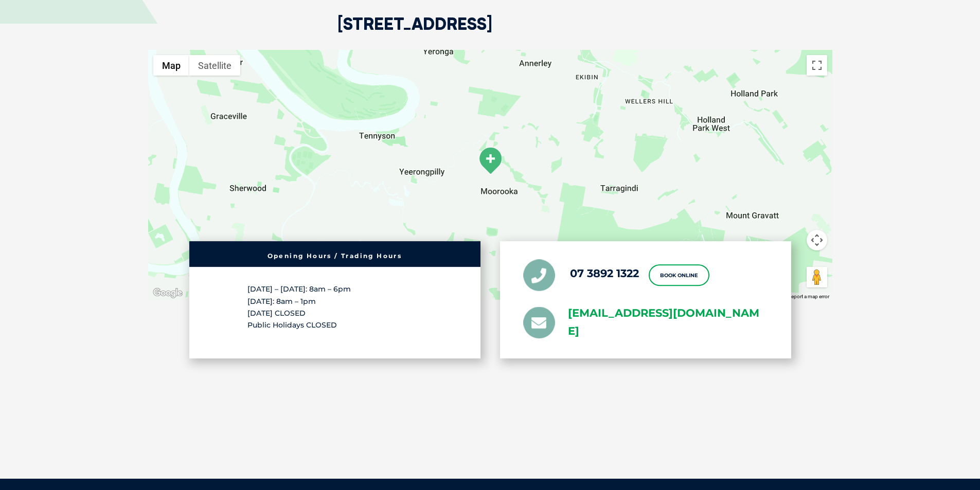 This screenshot has height=490, width=980. What do you see at coordinates (171, 65) in the screenshot?
I see `button: Show street map` at bounding box center [171, 65].